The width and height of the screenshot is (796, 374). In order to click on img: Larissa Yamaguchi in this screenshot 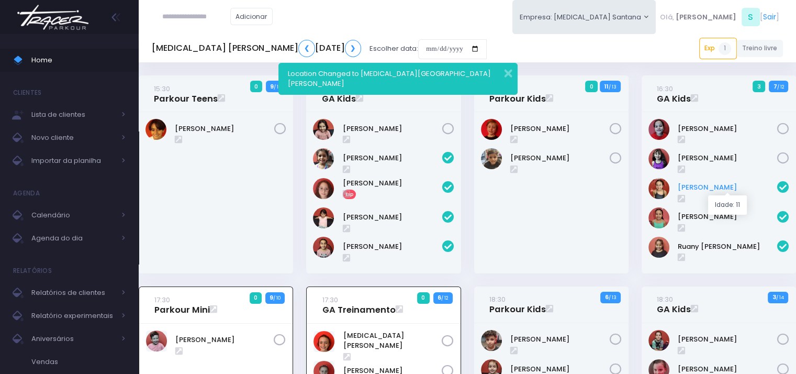, I will do `click(659, 218)`.